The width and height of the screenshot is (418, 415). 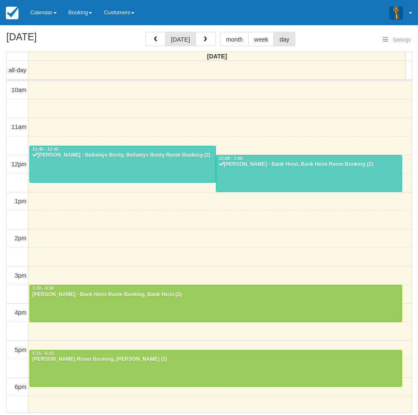 What do you see at coordinates (18, 70) in the screenshot?
I see `span: all-day` at bounding box center [18, 70].